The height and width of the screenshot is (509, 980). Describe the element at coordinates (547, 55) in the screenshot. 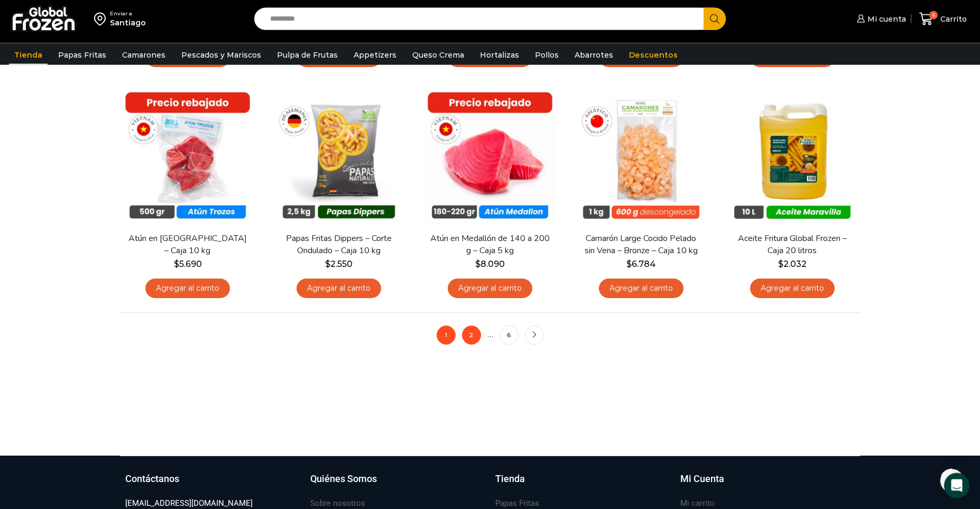

I see `a: Pollos` at that location.